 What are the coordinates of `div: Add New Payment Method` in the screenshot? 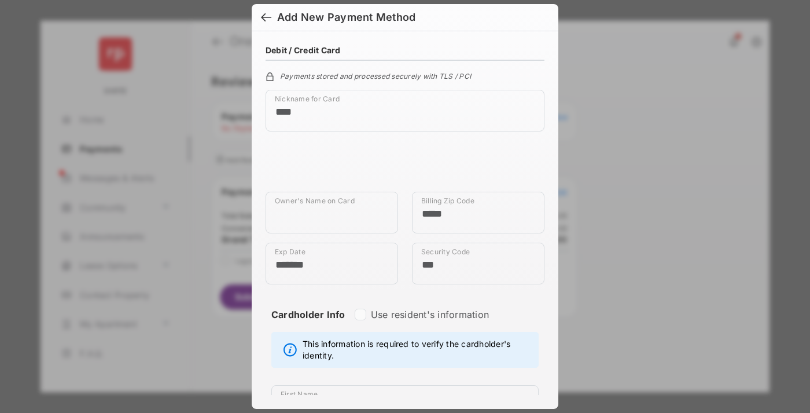 It's located at (346, 17).